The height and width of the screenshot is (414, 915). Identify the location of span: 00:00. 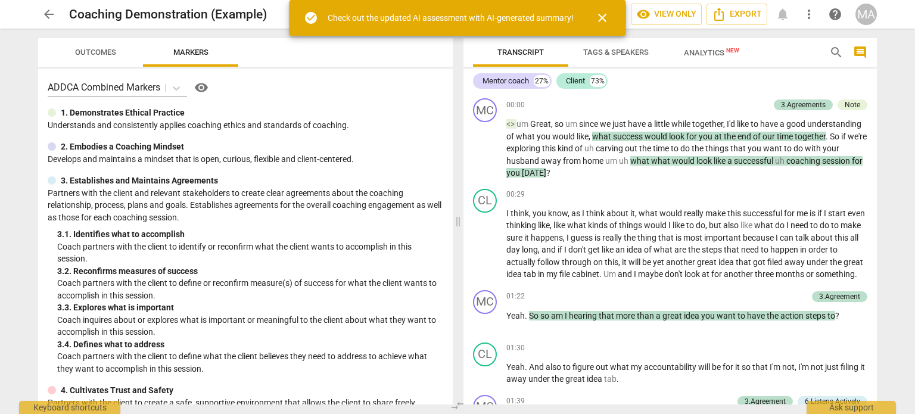
(515, 105).